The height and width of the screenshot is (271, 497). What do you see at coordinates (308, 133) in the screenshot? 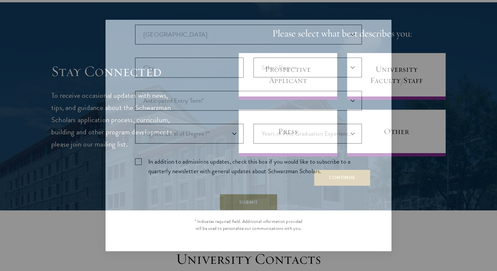
I see `div: Years of Post Graduation Experience?*` at bounding box center [308, 133].